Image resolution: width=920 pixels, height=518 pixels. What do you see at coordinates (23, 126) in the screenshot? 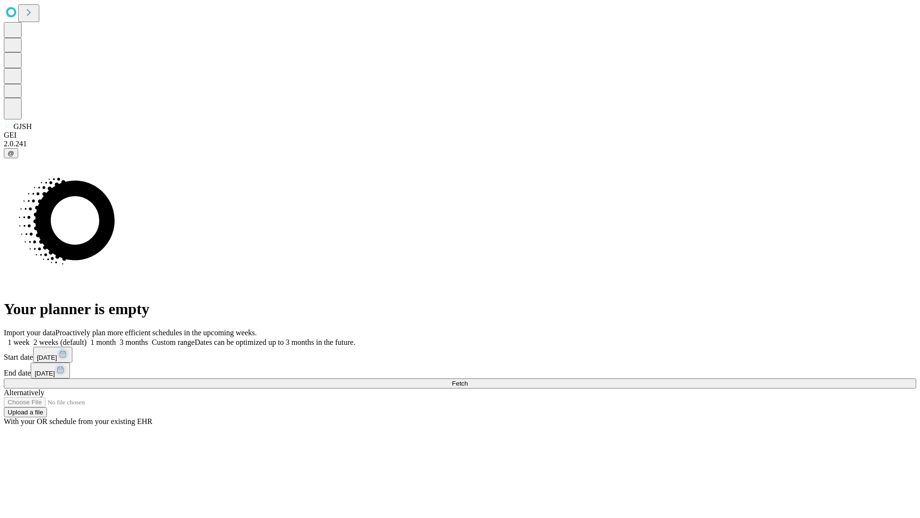
I see `span: GJSH` at bounding box center [23, 126].